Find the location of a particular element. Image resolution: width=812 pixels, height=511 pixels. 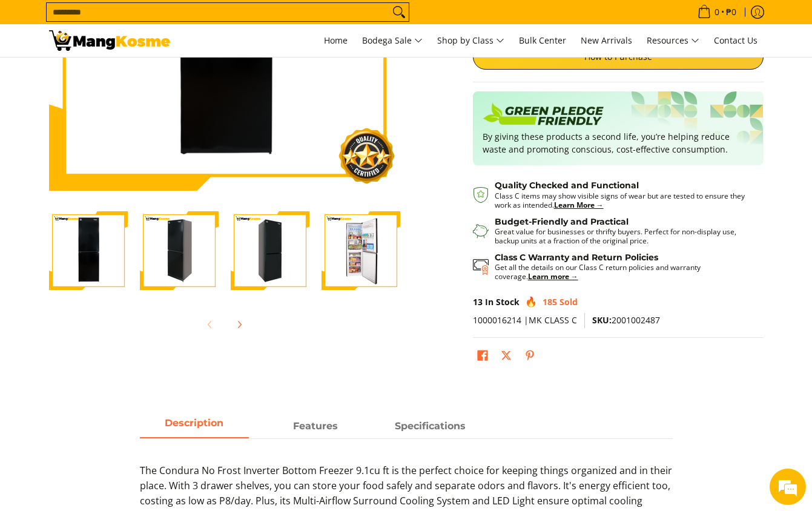

span: 1000016214 |MK CLASS C is located at coordinates (525, 320).